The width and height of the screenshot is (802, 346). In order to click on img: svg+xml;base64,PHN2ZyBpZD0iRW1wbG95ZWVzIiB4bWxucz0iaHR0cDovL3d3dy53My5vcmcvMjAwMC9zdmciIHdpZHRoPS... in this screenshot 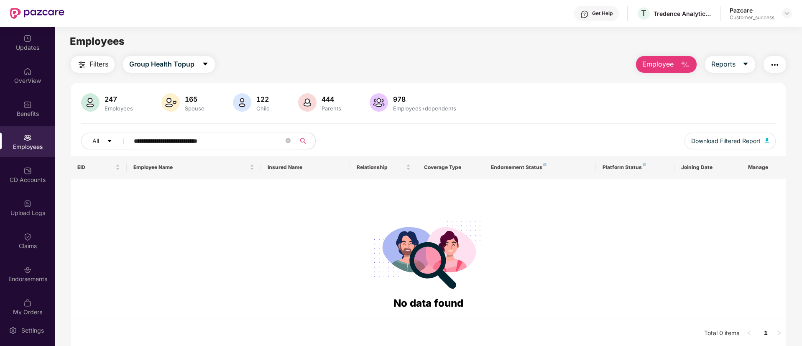, I will do `click(28, 138)`.